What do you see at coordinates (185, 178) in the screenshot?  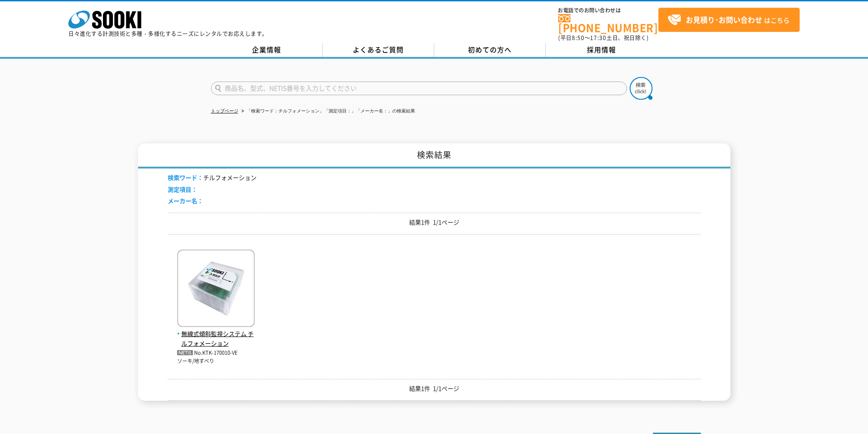 I see `span: 検索ワード：` at bounding box center [185, 178].